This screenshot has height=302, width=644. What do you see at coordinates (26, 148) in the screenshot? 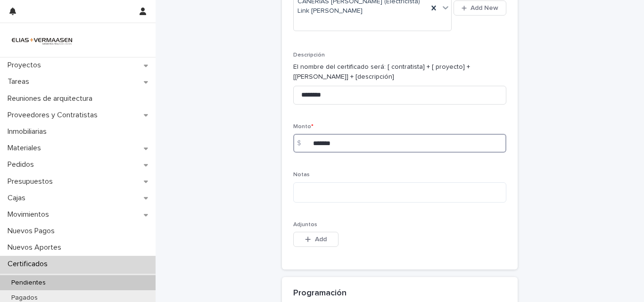
I see `p: Materiales` at bounding box center [26, 148].